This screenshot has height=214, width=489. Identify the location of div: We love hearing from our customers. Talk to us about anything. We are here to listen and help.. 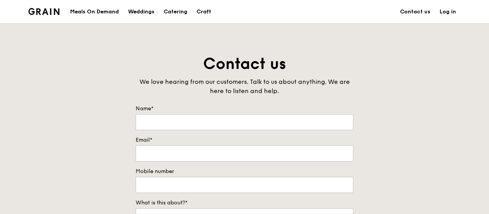
(245, 87).